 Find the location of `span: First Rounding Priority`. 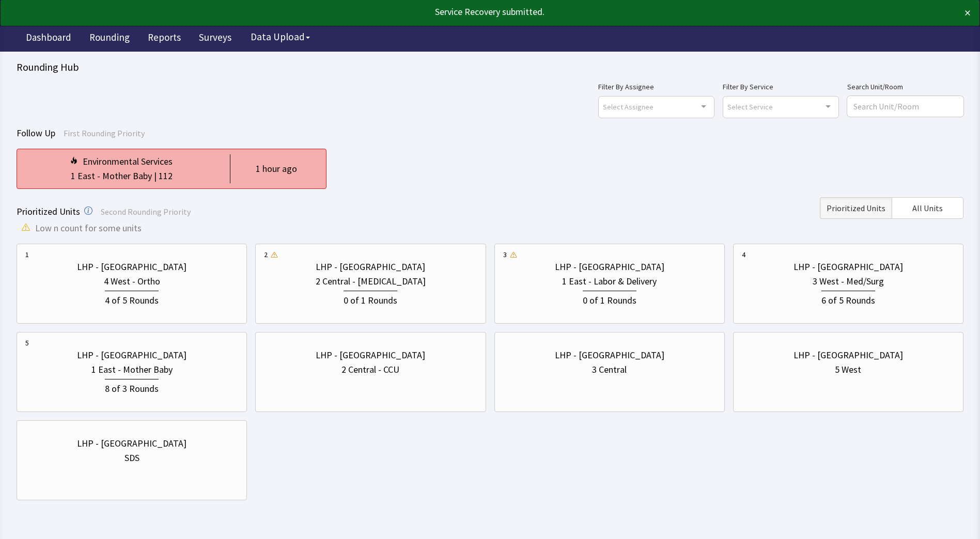

span: First Rounding Priority is located at coordinates (104, 133).